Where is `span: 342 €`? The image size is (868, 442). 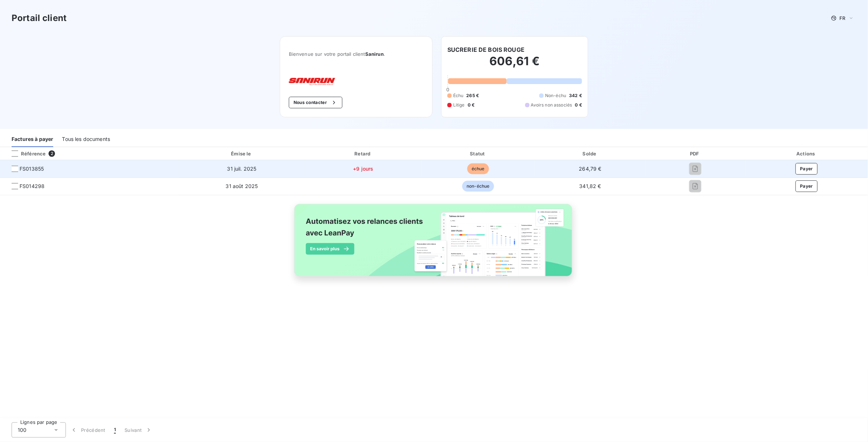 span: 342 € is located at coordinates (575, 95).